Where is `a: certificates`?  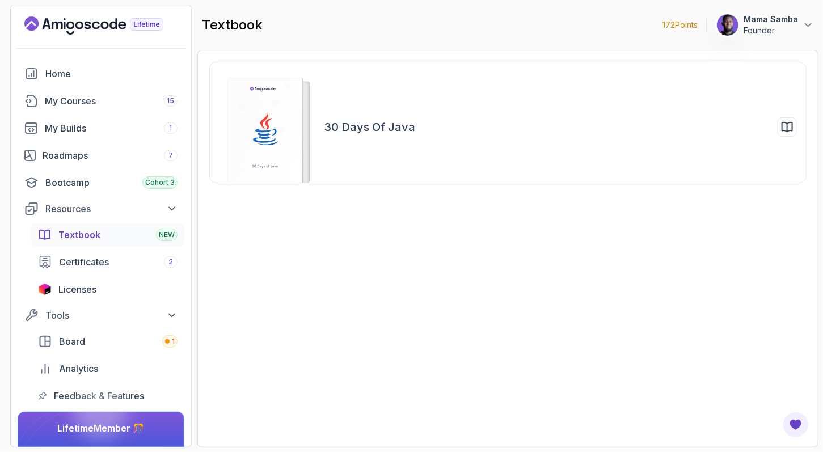 a: certificates is located at coordinates (108, 262).